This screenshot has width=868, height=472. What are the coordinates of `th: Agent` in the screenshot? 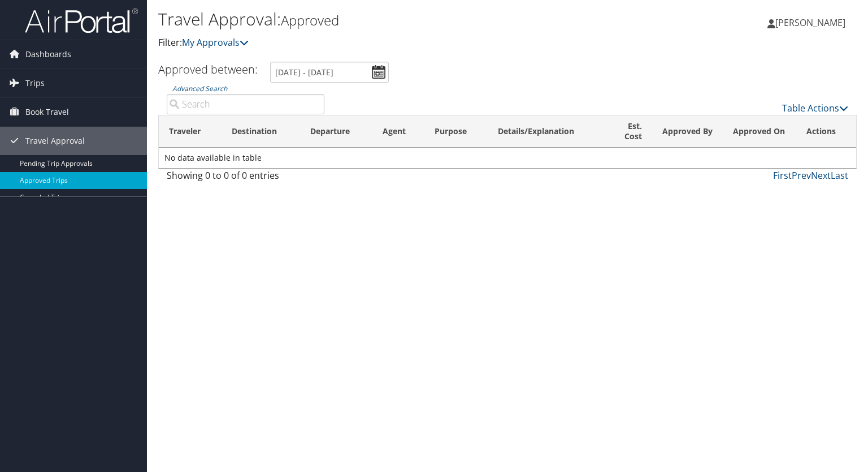 It's located at (398, 131).